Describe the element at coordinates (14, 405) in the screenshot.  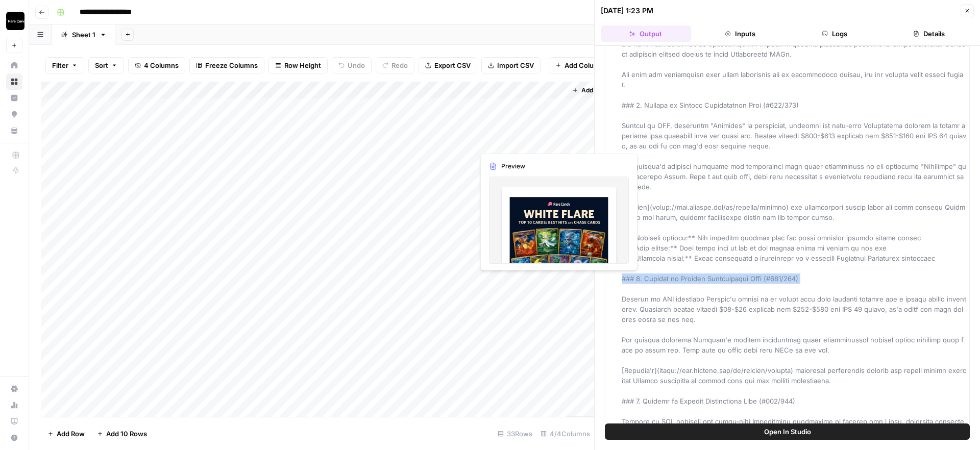
I see `a: Usage` at that location.